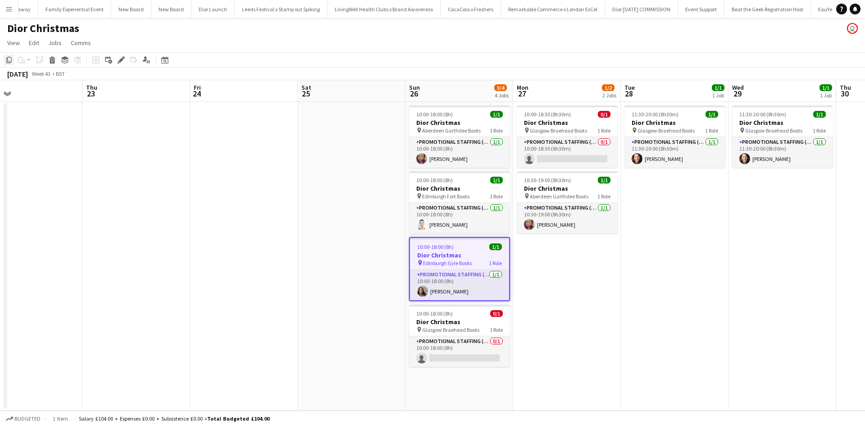 This screenshot has width=865, height=426. Describe the element at coordinates (608, 87) in the screenshot. I see `span: 1/2` at that location.